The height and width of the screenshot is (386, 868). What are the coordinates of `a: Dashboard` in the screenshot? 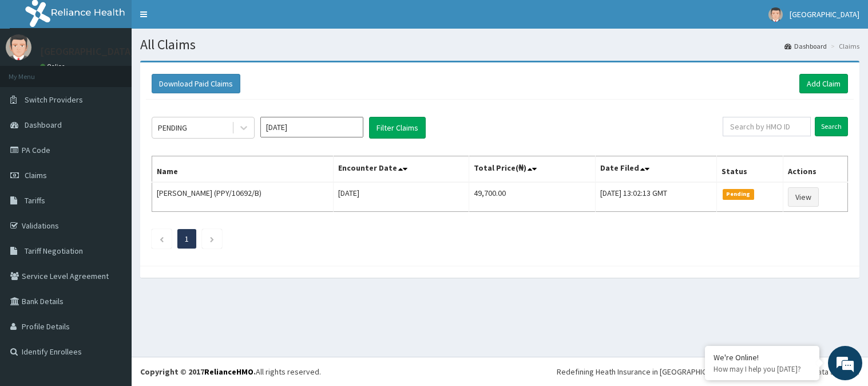 It's located at (806, 46).